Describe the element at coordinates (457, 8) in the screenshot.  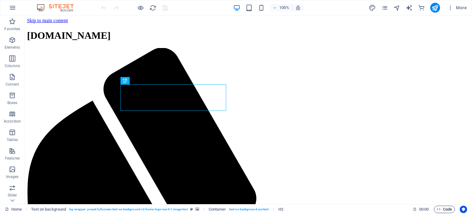
I see `span: More` at that location.